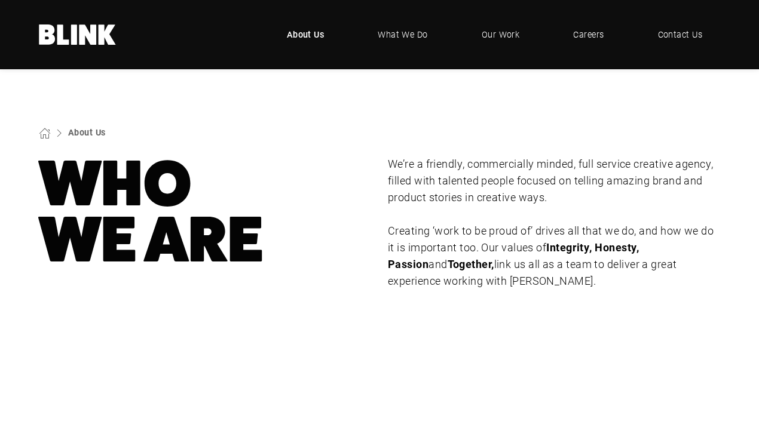 The width and height of the screenshot is (759, 431). Describe the element at coordinates (403, 35) in the screenshot. I see `a: What We Do` at that location.